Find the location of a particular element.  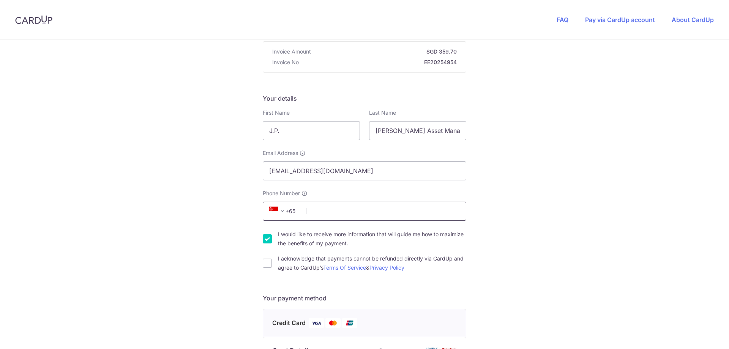

a: Terms Of Service is located at coordinates (344, 267).